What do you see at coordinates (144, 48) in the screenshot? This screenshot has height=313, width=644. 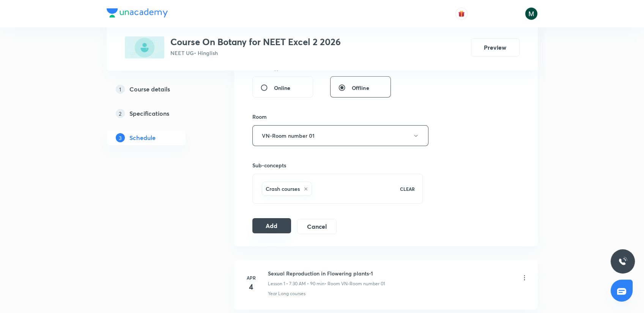 I see `img: FFC2E1DA-93F2-46A9-BB49-7EE87B034DB1_plus.png` at bounding box center [144, 48].